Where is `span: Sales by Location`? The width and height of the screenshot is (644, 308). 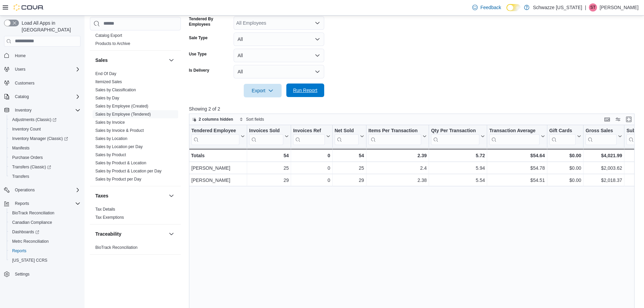 span: Sales by Location is located at coordinates (111, 139).